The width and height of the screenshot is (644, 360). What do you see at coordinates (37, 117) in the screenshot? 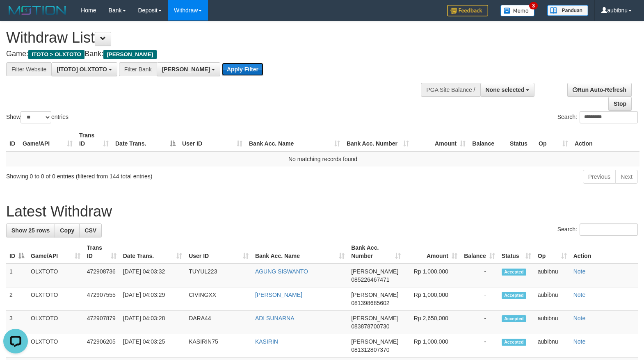
I see `label: Show entries` at bounding box center [37, 117].